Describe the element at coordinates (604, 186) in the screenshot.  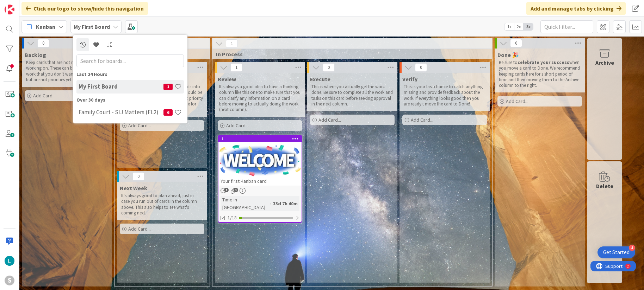
I see `div: Delete` at that location.